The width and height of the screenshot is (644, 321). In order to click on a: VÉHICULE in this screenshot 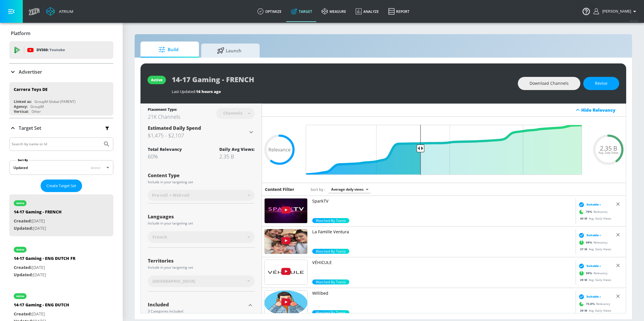, I will do `click(443, 269)`.